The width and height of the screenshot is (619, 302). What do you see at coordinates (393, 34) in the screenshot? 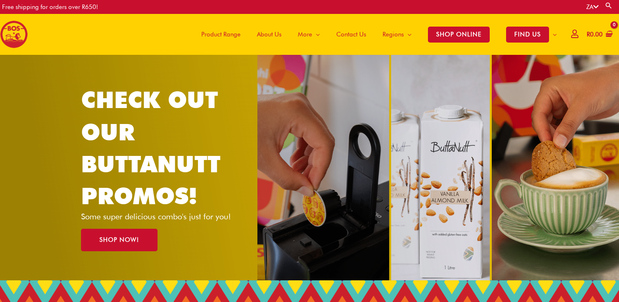
I see `span: Regions` at bounding box center [393, 34].